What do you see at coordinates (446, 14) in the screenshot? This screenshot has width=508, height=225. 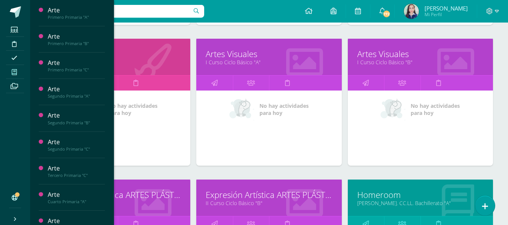 I see `span: Mi Perfil` at bounding box center [446, 14].